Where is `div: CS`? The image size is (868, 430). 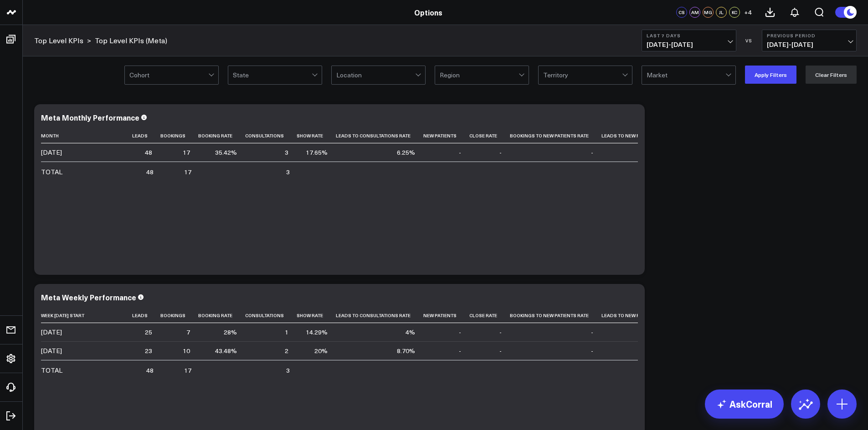 div: CS is located at coordinates (681, 13).